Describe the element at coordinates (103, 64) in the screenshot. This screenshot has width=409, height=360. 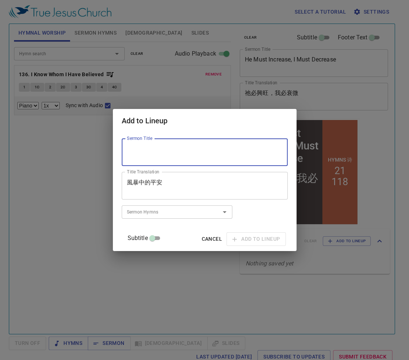
I see `li: 118` at that location.